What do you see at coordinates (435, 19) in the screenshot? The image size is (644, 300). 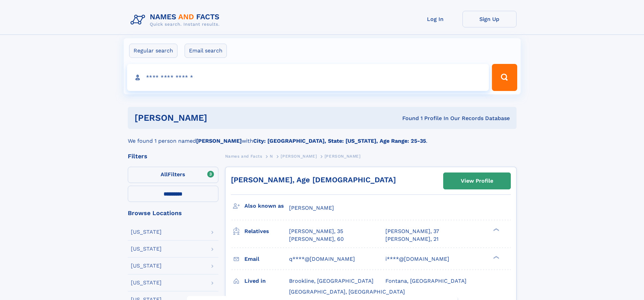 I see `a: Log In` at bounding box center [435, 19].